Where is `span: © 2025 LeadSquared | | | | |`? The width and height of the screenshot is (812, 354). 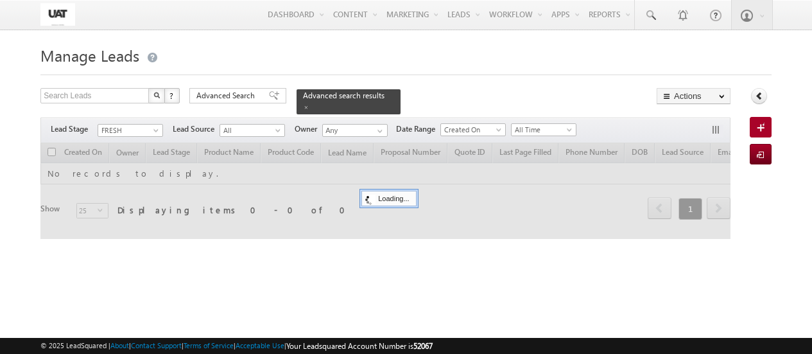 span: © 2025 LeadSquared | | | | | is located at coordinates (236, 345).